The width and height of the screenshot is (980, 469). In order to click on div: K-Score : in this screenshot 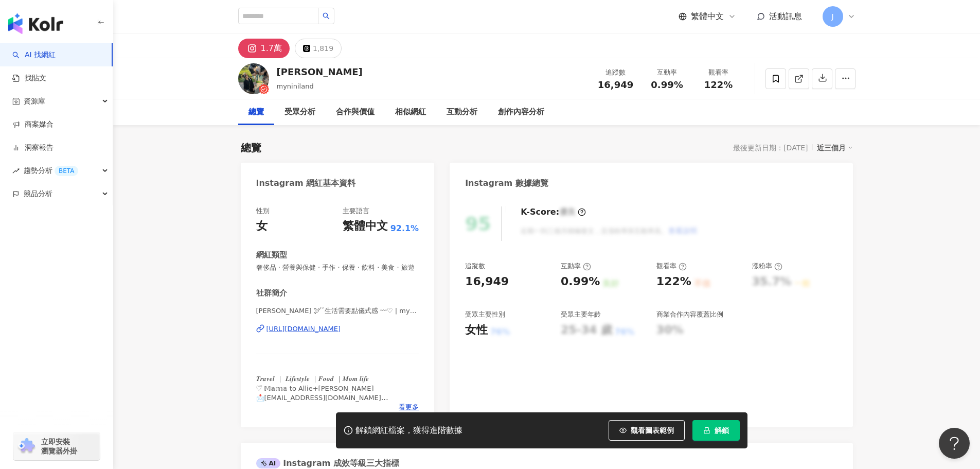, I will do `click(553, 212)`.